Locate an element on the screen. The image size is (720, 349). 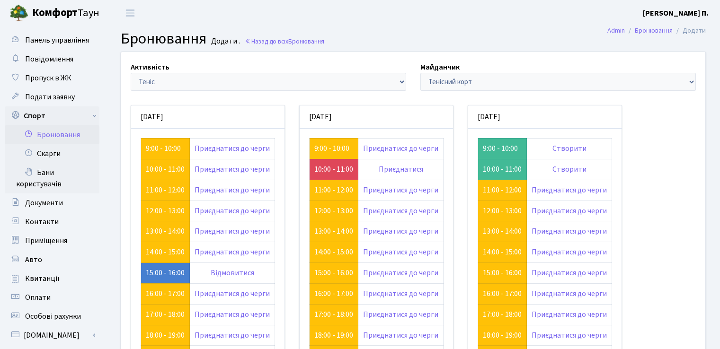
span: Оплати is located at coordinates (38, 298).